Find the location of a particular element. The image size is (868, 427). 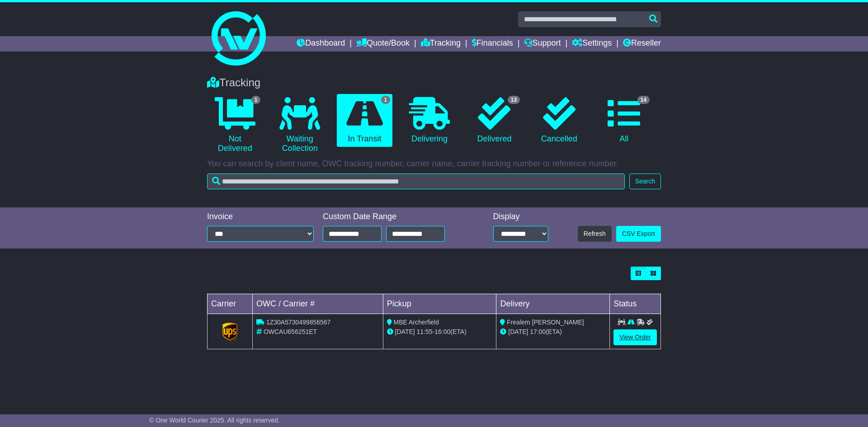

span: 13 is located at coordinates (513, 100).